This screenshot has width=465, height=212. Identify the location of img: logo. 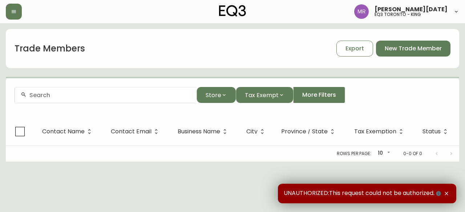
(232, 11).